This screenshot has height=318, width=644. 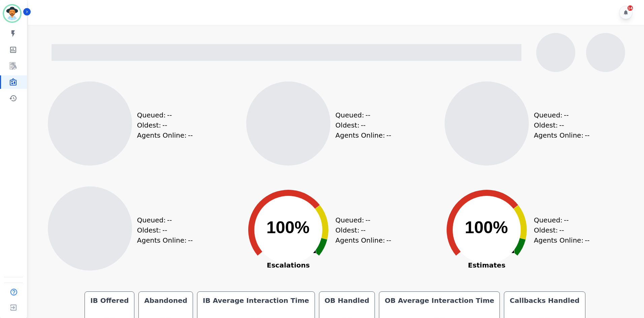 What do you see at coordinates (545, 300) in the screenshot?
I see `div: Callbacks Handled` at bounding box center [545, 300].